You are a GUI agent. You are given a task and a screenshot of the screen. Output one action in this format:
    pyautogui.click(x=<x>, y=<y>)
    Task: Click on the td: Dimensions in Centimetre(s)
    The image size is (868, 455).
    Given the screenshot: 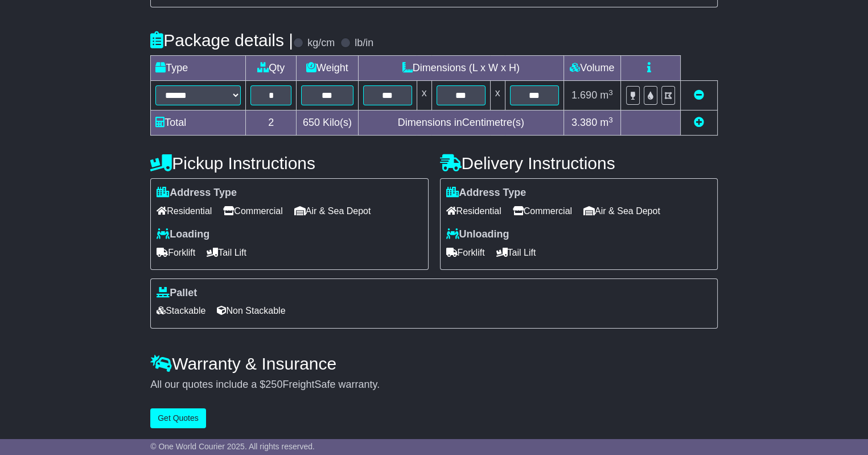 What is the action you would take?
    pyautogui.click(x=460, y=123)
    